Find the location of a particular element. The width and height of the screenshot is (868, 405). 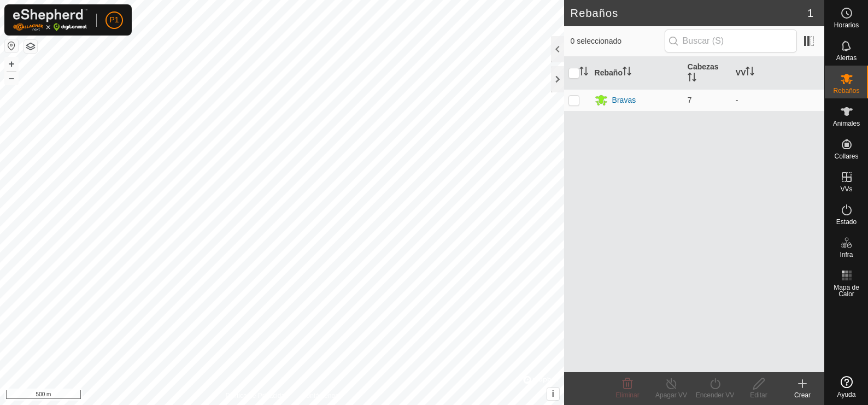

button: Restablecer Mapa is located at coordinates (11, 46).